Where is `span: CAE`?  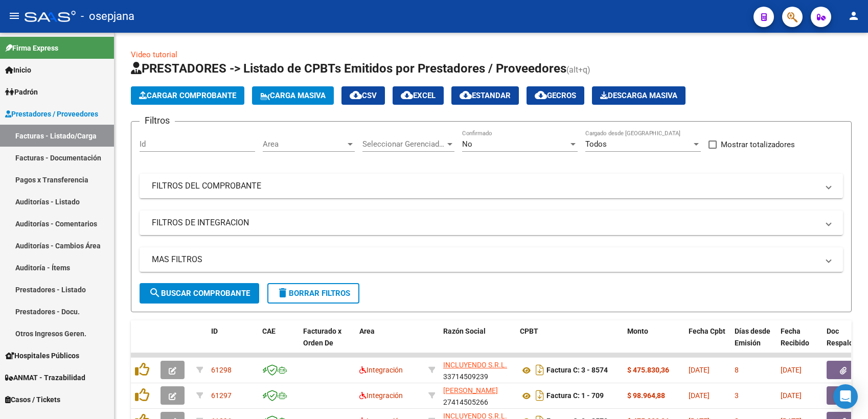
span: CAE is located at coordinates (269, 331).